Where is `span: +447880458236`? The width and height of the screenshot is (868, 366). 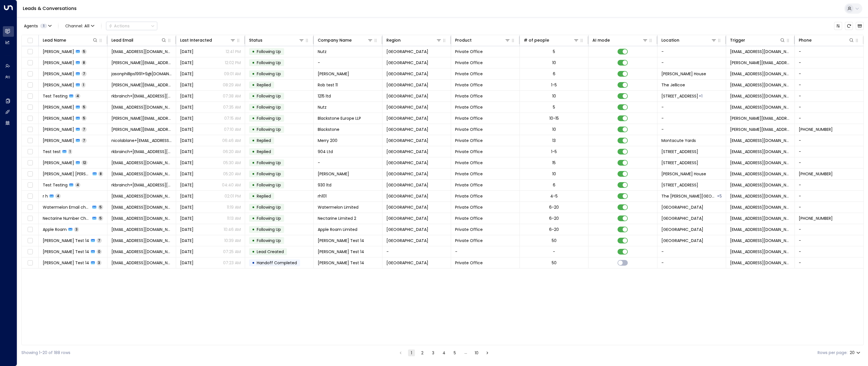
span: +447880458236 is located at coordinates (816, 129).